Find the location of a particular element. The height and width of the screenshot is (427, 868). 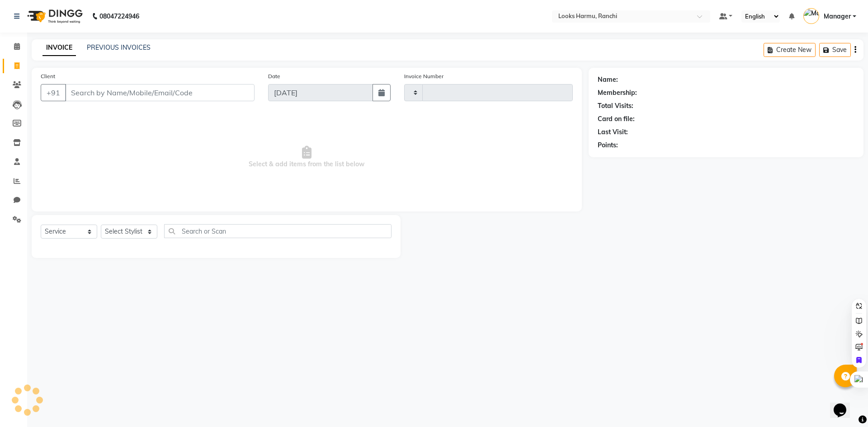

a: INVOICE is located at coordinates (59, 48).